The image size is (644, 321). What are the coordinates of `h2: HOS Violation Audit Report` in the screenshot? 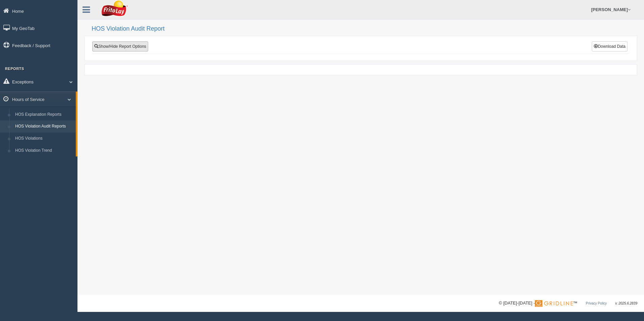 It's located at (364, 29).